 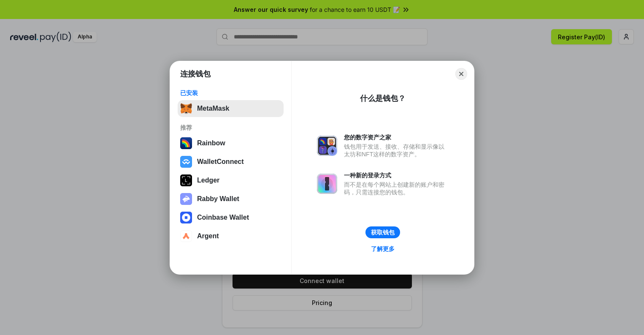 I want to click on button: MetaMask, so click(x=230, y=108).